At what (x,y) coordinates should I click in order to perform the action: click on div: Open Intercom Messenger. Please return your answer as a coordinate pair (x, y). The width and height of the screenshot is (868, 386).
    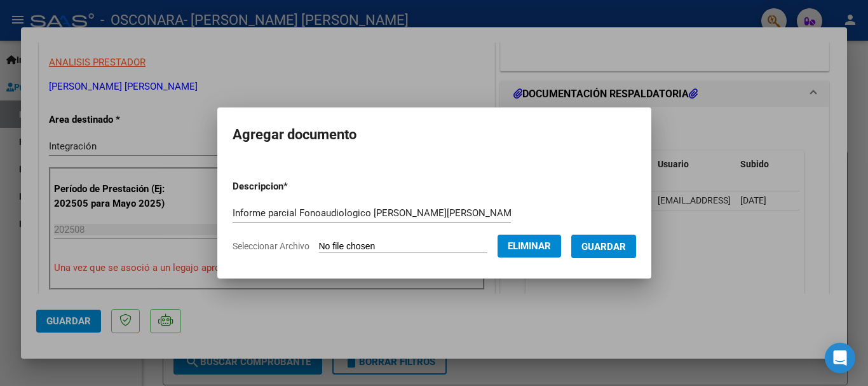
    Looking at the image, I should click on (839, 358).